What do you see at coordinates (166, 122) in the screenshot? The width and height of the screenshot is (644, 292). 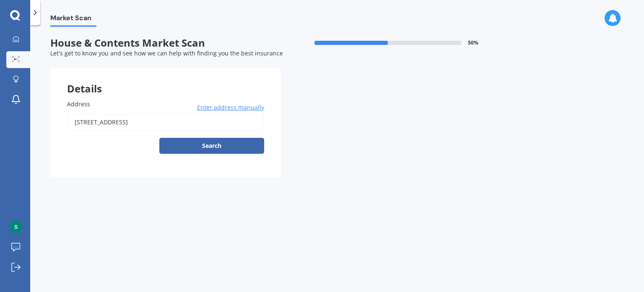 I see `input: Enter address` at bounding box center [166, 122].